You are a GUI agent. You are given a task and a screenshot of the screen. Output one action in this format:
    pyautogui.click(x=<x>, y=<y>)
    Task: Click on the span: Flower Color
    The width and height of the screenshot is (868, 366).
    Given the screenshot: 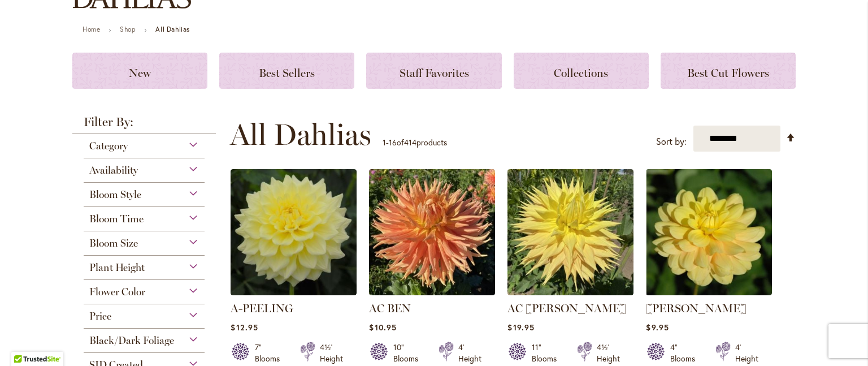 What is the action you would take?
    pyautogui.click(x=117, y=292)
    